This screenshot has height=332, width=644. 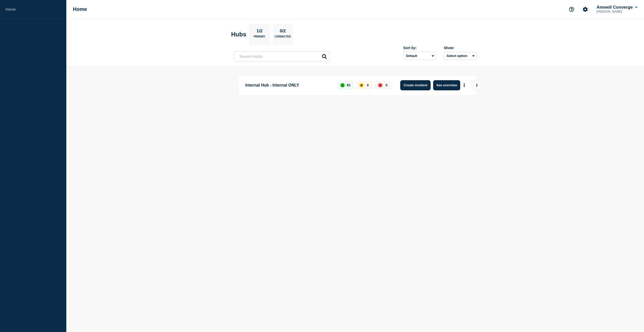 What do you see at coordinates (80, 9) in the screenshot?
I see `h1: Home` at bounding box center [80, 9].